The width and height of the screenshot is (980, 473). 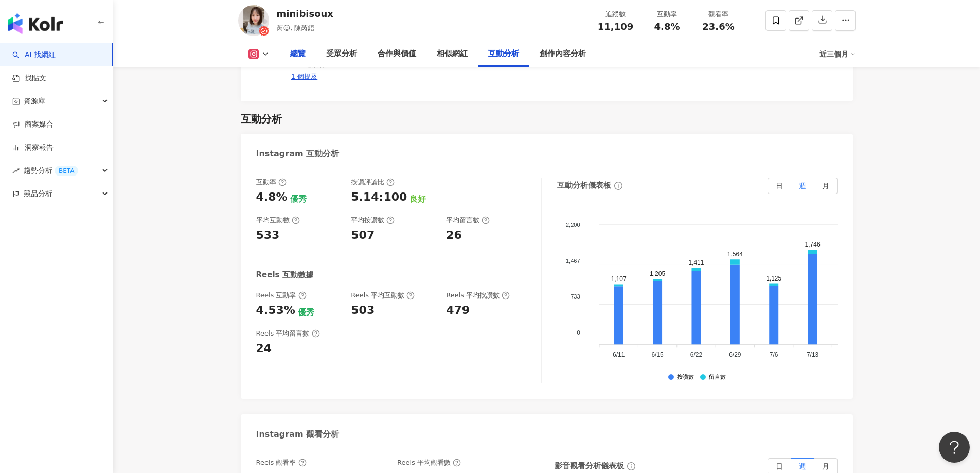 I want to click on tspan: 7/6, so click(x=774, y=354).